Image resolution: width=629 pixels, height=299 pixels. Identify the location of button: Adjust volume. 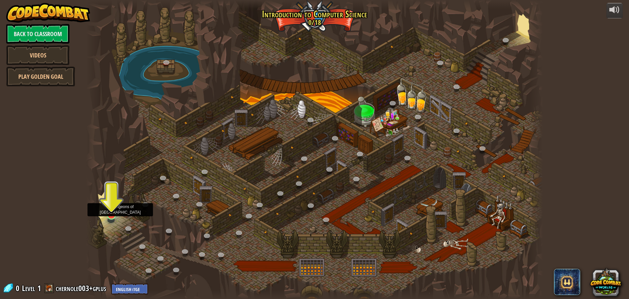
(615, 10).